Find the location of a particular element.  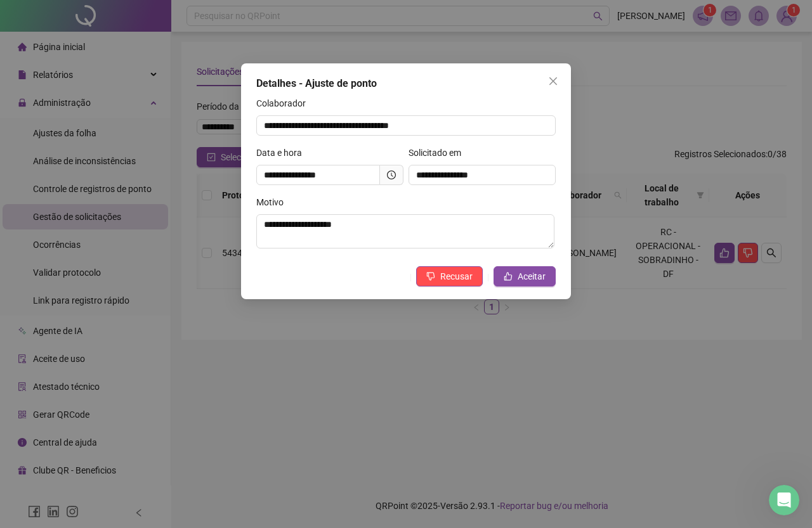

label: Motivo is located at coordinates (274, 202).